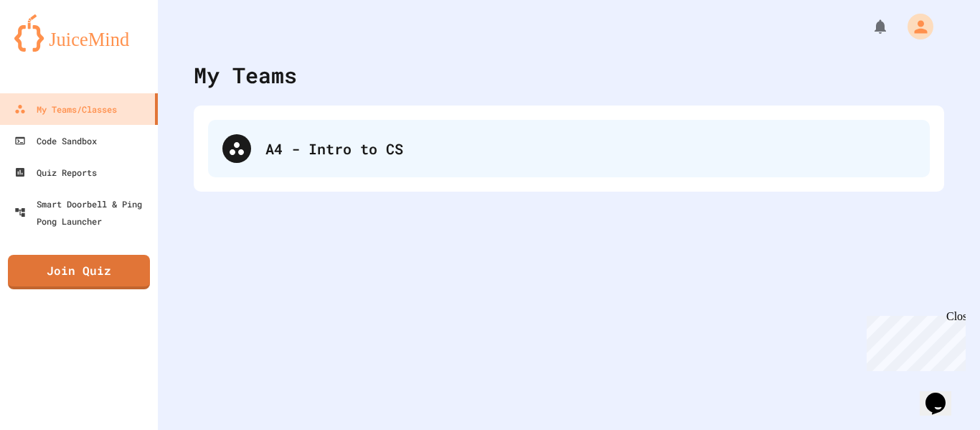 The width and height of the screenshot is (980, 430). I want to click on a: Join Quiz, so click(79, 272).